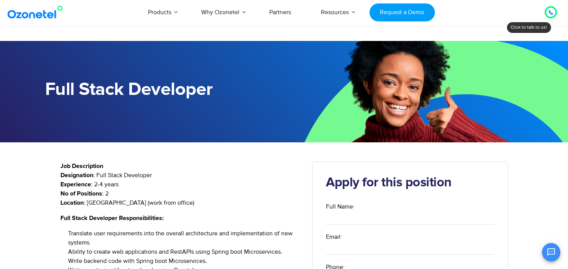 The width and height of the screenshot is (568, 269). Describe the element at coordinates (82, 166) in the screenshot. I see `strong: Job Description` at that location.